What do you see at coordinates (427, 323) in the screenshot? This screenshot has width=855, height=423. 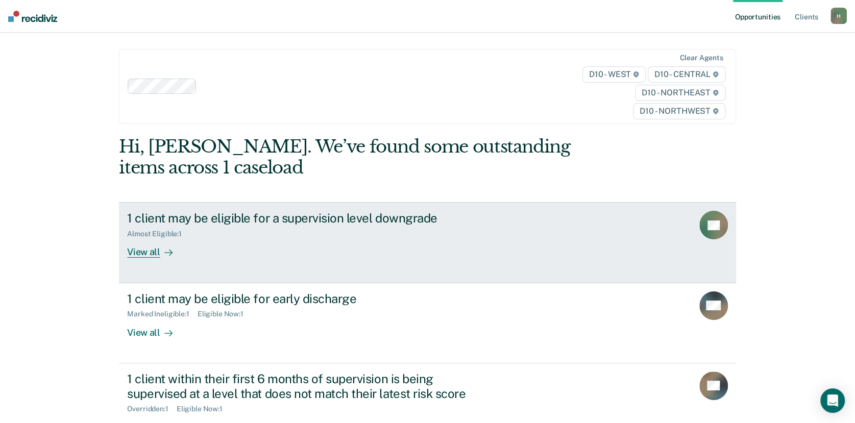 I see `a: 1 client may be eligible for early dischargeMarked Ineligible:1Eligible Now:1View all` at bounding box center [427, 323].